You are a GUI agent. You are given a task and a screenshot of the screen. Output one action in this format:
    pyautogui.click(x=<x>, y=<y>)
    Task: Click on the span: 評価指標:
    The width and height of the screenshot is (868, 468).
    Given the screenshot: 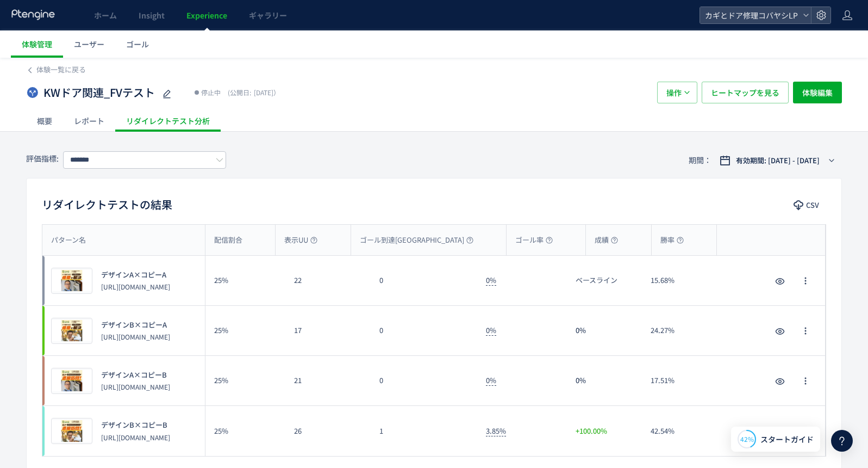 What is the action you would take?
    pyautogui.click(x=43, y=158)
    